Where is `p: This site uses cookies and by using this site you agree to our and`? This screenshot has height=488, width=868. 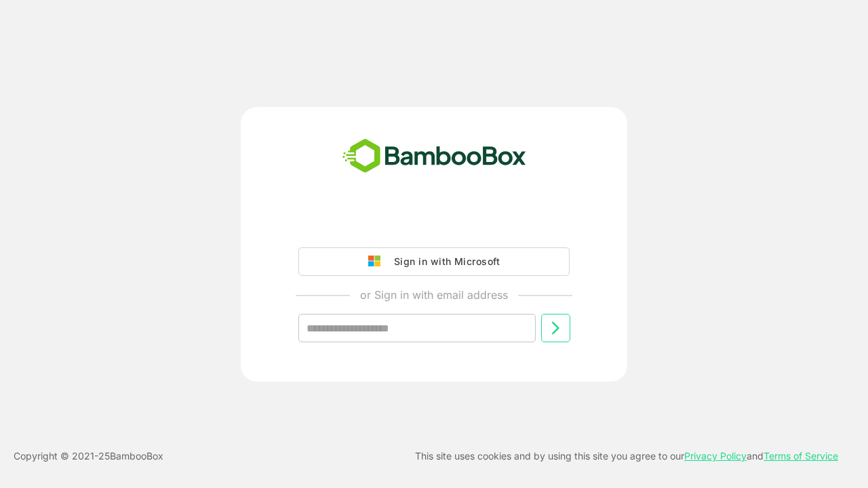
p: This site uses cookies and by using this site you agree to our and is located at coordinates (626, 456).